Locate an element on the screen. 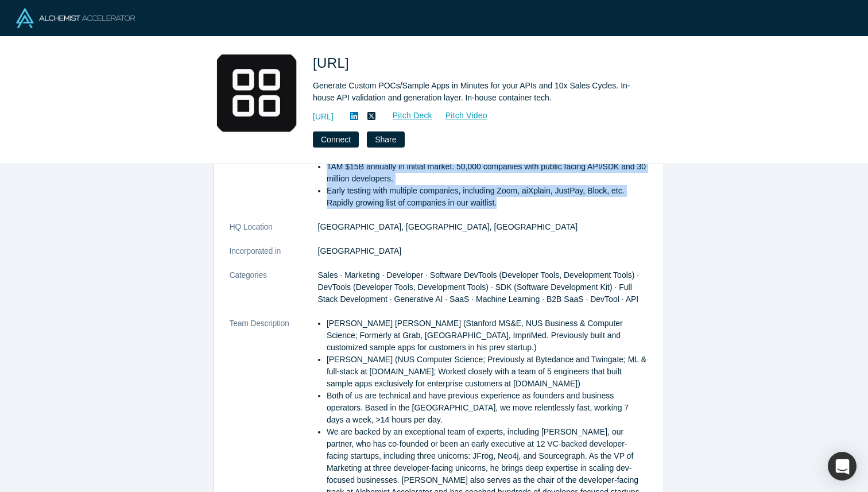  li: Early testing with multiple companies, including Zoom, aiXplain, JustPay, Block, etc. Rapidly gro... is located at coordinates (487, 197).